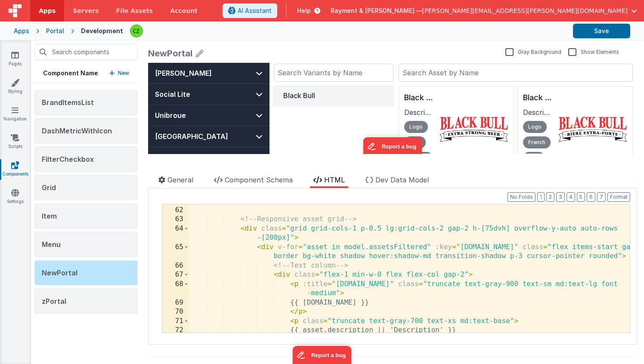 The height and width of the screenshot is (364, 644). I want to click on div: Black Bull, so click(186, 33).